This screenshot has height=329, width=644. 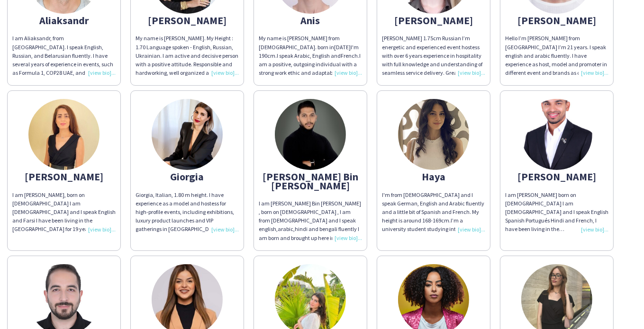 I want to click on span: I speak Arabic, English and, so click(x=309, y=55).